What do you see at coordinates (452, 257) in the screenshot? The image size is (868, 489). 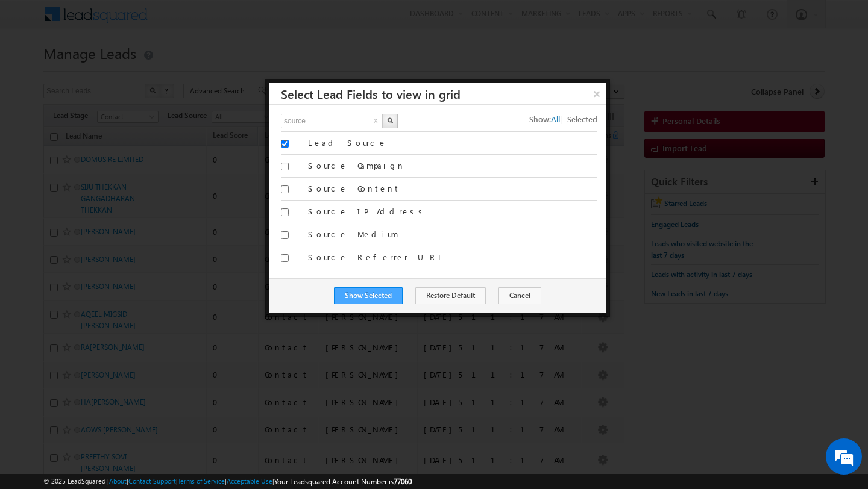 I see `label: Source Referrer URL` at bounding box center [452, 257].